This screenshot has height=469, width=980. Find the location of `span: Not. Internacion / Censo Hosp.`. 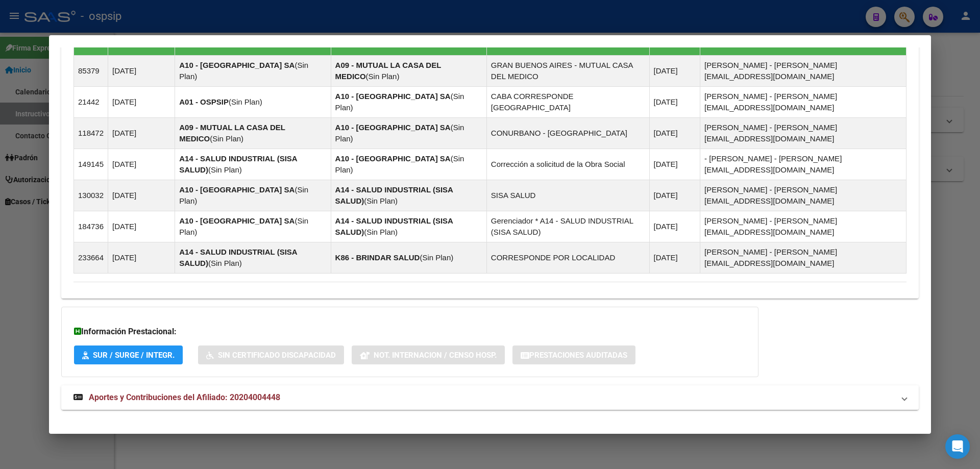

span: Not. Internacion / Censo Hosp. is located at coordinates (435, 355).